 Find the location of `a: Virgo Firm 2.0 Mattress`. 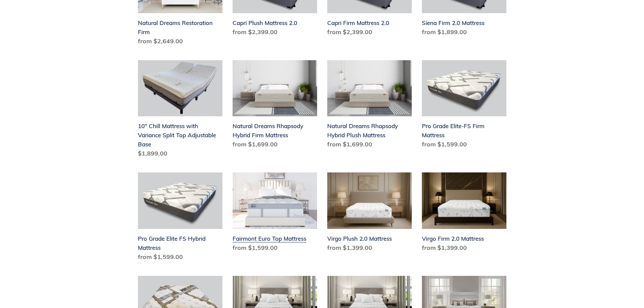

a: Virgo Firm 2.0 Mattress is located at coordinates (464, 213).